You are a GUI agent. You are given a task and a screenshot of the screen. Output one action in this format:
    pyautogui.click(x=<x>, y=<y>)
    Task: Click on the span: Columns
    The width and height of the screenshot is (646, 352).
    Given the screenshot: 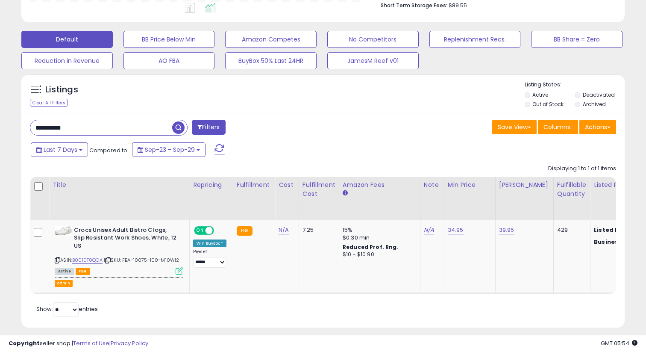 What is the action you would take?
    pyautogui.click(x=557, y=127)
    